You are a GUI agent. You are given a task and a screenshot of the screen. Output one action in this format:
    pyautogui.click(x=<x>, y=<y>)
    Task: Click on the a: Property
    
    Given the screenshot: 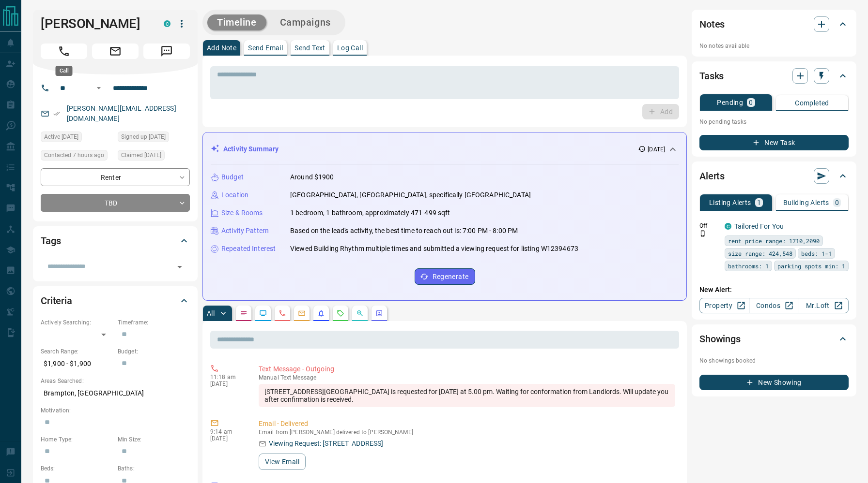 What is the action you would take?
    pyautogui.click(x=724, y=306)
    